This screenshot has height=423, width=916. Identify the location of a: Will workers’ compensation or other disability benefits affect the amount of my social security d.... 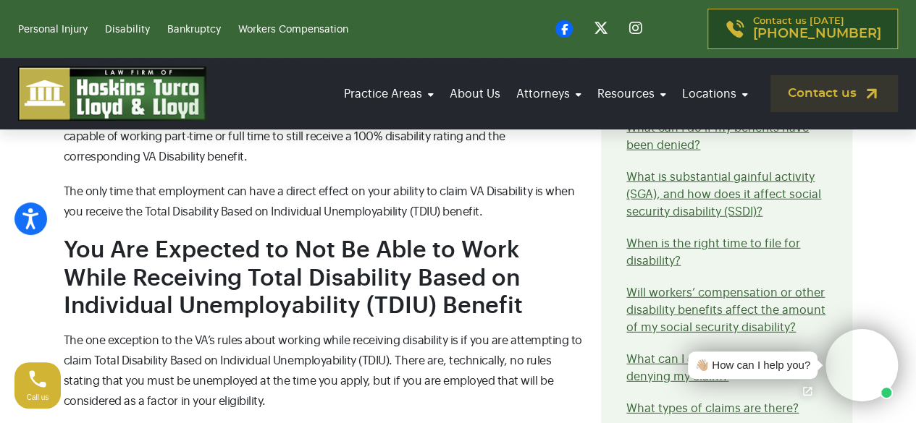
(725, 311).